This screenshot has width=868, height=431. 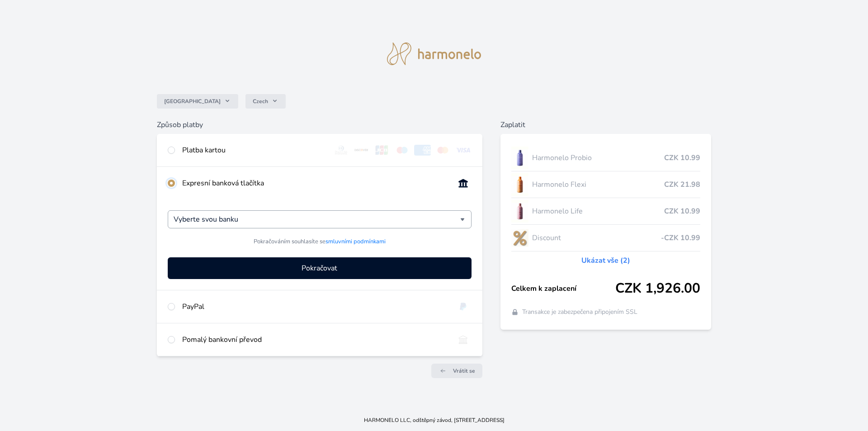 What do you see at coordinates (320, 269) in the screenshot?
I see `button: Pokračovat` at bounding box center [320, 269].